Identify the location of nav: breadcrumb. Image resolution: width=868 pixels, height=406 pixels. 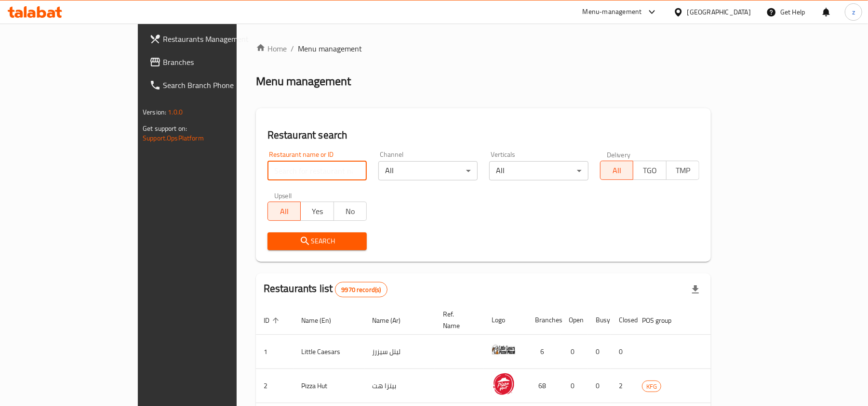
(483, 48).